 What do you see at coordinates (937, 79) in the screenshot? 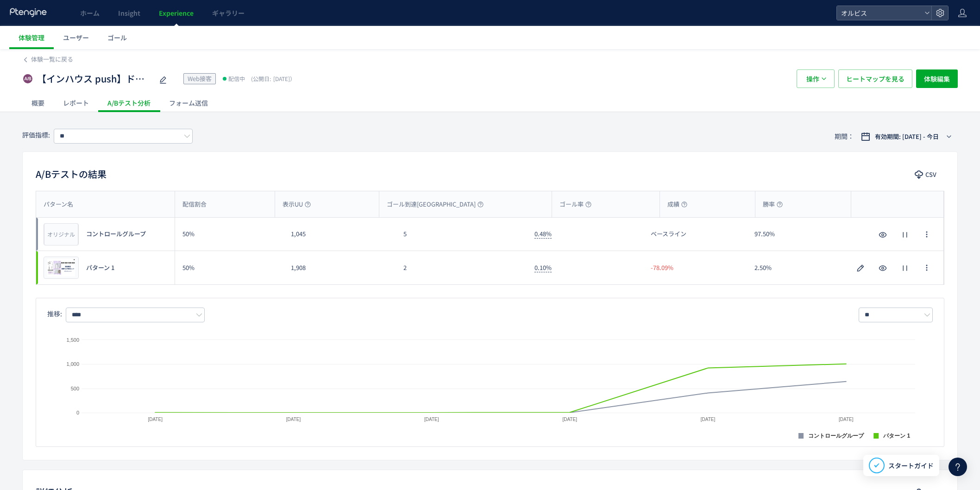
I see `span: 体験編集` at bounding box center [937, 79].